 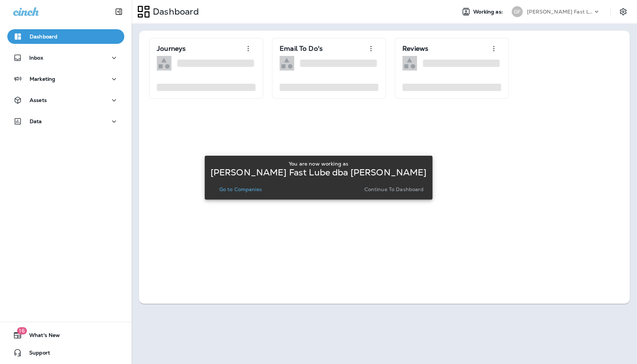 What do you see at coordinates (171, 49) in the screenshot?
I see `p: Journeys` at bounding box center [171, 49].